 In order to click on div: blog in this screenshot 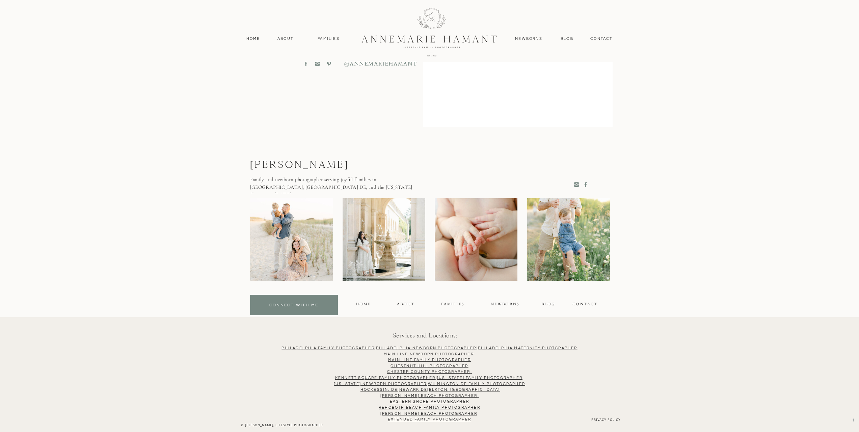, I will do `click(548, 305)`.